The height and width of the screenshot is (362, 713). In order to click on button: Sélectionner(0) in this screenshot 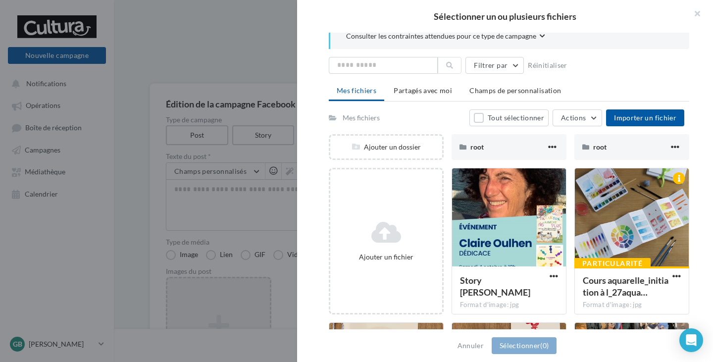, I will do `click(524, 346)`.